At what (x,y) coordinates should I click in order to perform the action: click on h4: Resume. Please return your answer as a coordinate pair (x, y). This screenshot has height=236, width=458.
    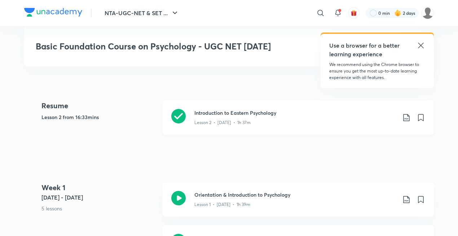
    Looking at the image, I should click on (99, 106).